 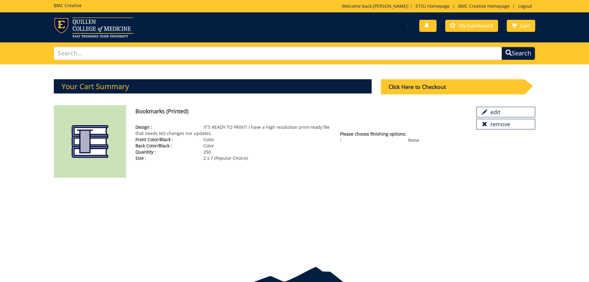 What do you see at coordinates (506, 124) in the screenshot?
I see `a: remove` at bounding box center [506, 124].